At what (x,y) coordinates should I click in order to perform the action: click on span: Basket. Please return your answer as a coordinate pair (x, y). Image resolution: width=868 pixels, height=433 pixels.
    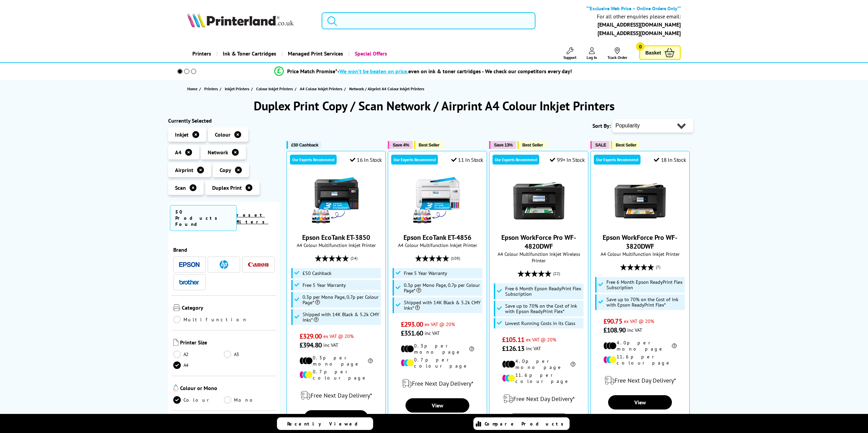
    Looking at the image, I should click on (653, 52).